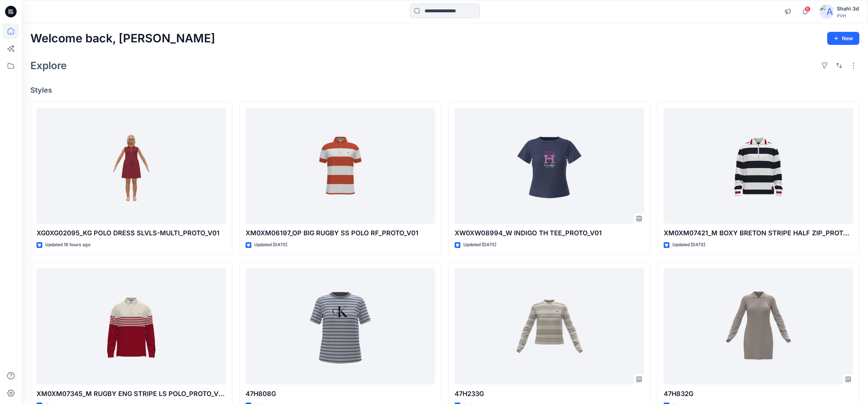 Image resolution: width=868 pixels, height=404 pixels. Describe the element at coordinates (131, 166) in the screenshot. I see `a: XG0XG02095_KG POLO DRESS SLVLS-MULTI_PROTO_V01` at that location.